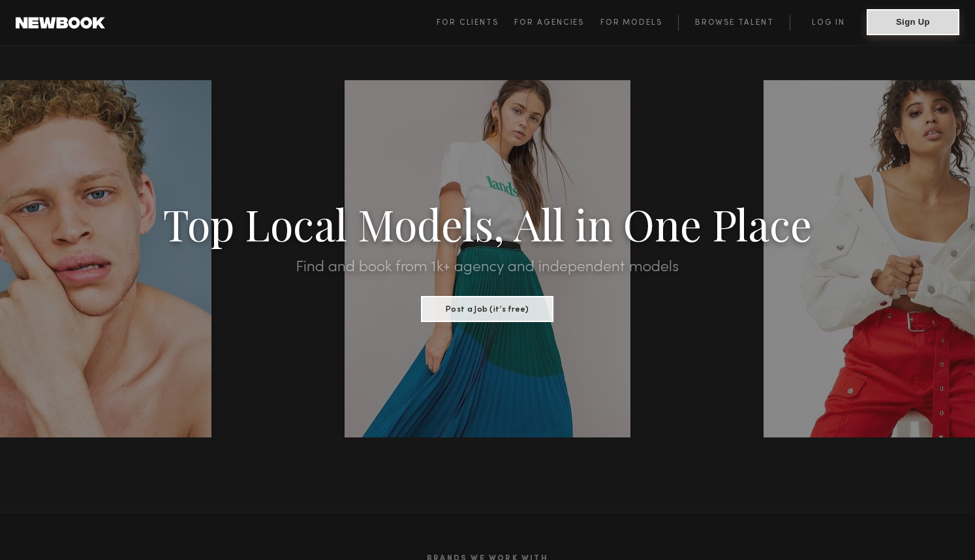 This screenshot has height=560, width=975. Describe the element at coordinates (734, 23) in the screenshot. I see `a: Browse Talent` at that location.